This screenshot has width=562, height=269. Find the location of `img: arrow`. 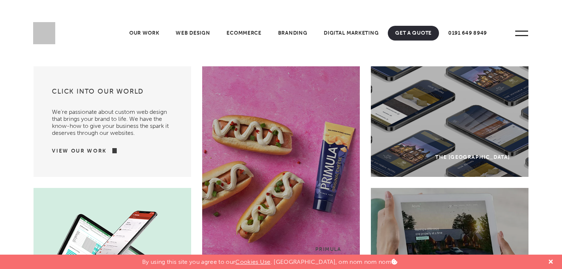

img: arrow is located at coordinates (112, 151).